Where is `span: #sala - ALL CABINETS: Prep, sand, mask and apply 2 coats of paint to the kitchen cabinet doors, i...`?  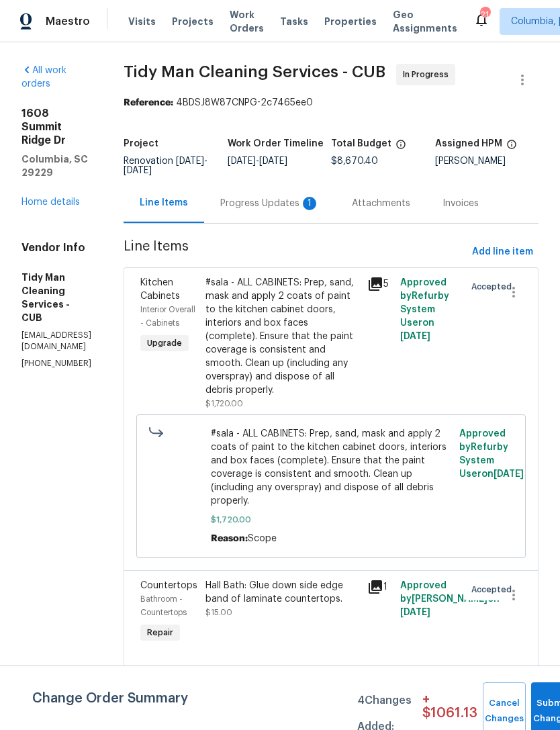
span: #sala - ALL CABINETS: Prep, sand, mask and apply 2 coats of paint to the kitchen cabinet doors, i... is located at coordinates (330, 467).